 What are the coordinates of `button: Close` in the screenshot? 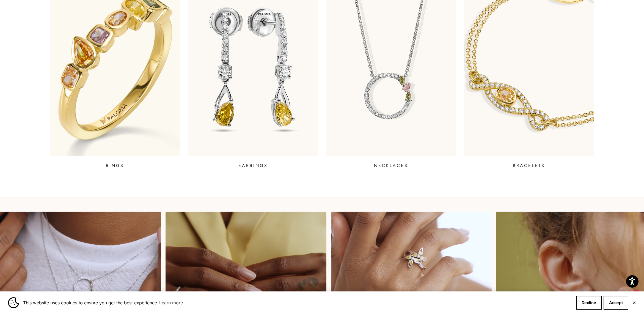 It's located at (634, 303).